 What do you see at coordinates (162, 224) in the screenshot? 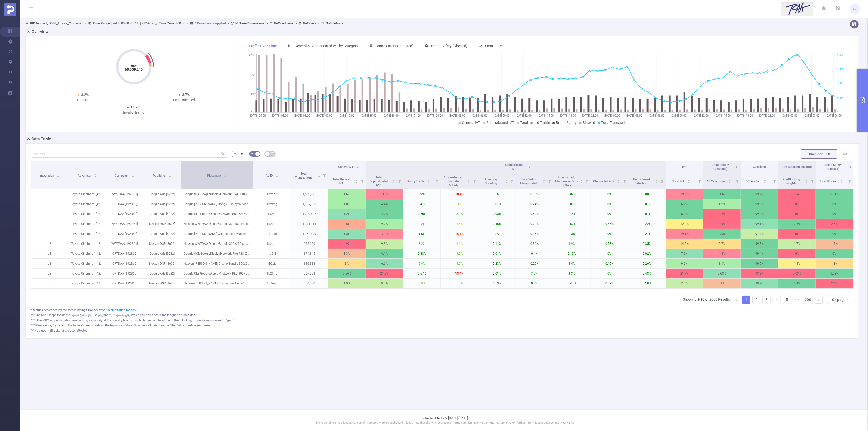
I see `p: Nexxen DSP [8605]` at bounding box center [162, 224].